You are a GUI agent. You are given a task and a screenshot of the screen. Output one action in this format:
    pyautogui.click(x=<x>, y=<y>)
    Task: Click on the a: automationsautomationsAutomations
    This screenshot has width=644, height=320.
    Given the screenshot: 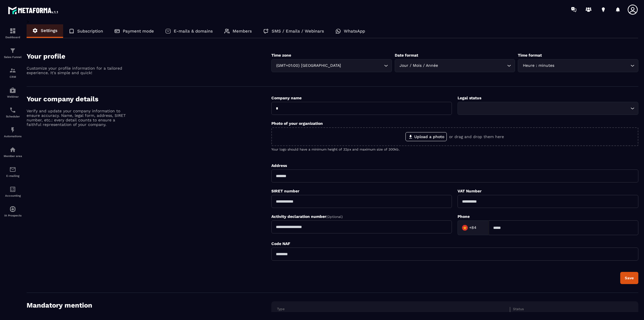 What is the action you would take?
    pyautogui.click(x=13, y=132)
    